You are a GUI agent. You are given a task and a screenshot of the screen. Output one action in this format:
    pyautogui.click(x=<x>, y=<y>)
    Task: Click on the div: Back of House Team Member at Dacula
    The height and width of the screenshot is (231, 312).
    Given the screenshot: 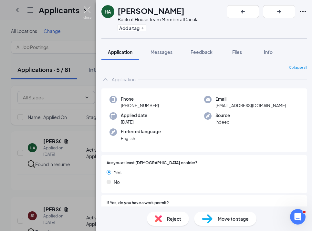 What is the action you would take?
    pyautogui.click(x=158, y=19)
    